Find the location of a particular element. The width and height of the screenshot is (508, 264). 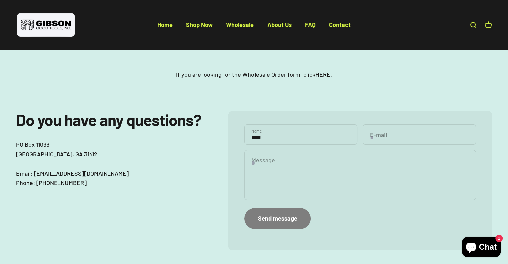

a: Home is located at coordinates (165, 25).